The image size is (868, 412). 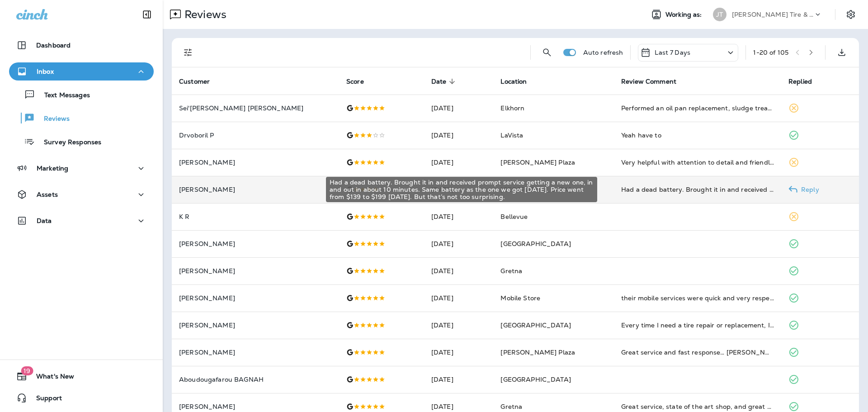 What do you see at coordinates (27, 371) in the screenshot?
I see `span: 19` at bounding box center [27, 371].